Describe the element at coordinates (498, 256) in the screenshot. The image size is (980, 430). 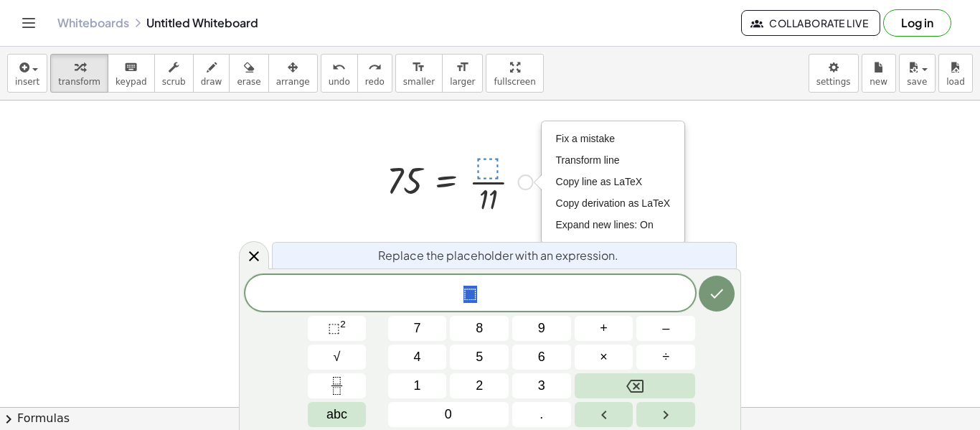
I see `span: Replace the placeholder with an expression.` at that location.